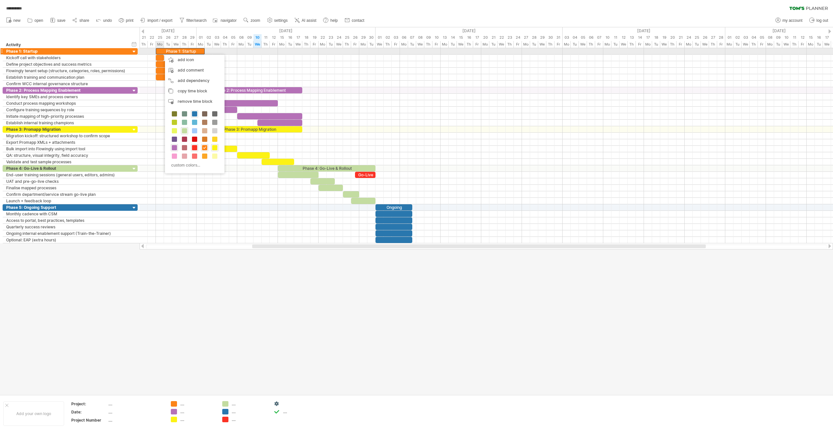  I want to click on div: Tuesday, 25 November 2025, so click(697, 37).